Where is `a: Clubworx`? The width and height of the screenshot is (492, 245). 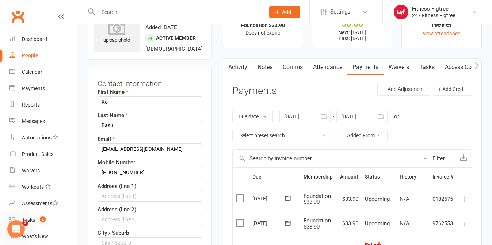
a: Clubworx is located at coordinates (18, 16).